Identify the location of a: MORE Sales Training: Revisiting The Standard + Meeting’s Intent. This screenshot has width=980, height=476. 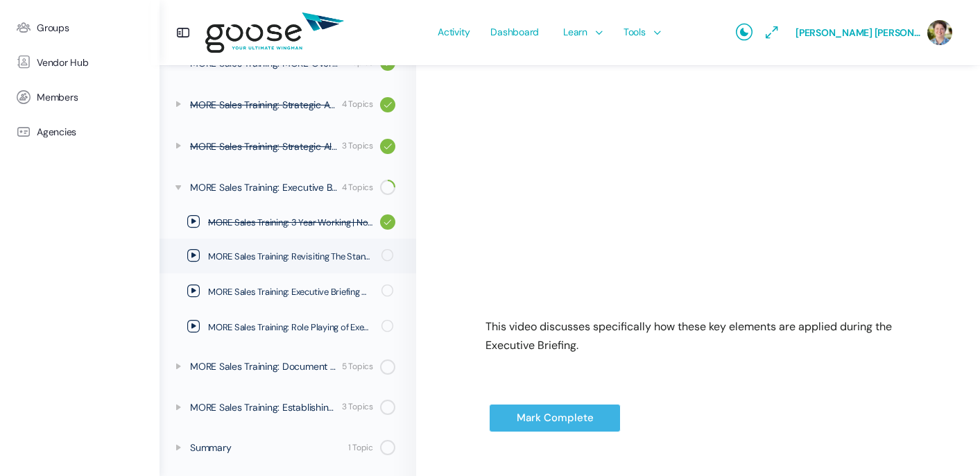
(288, 256).